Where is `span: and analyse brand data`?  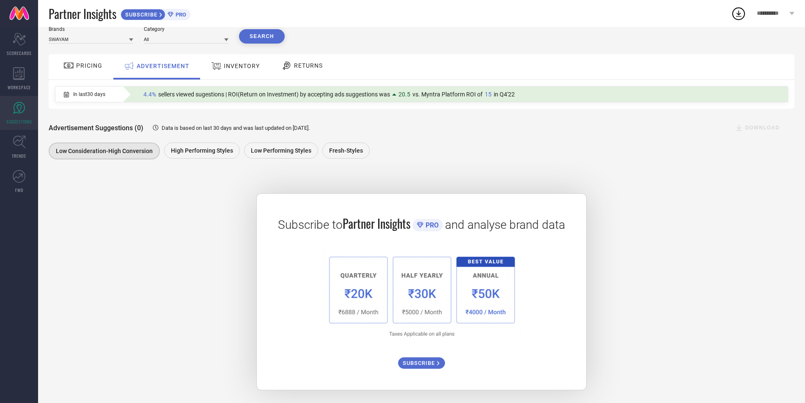 span: and analyse brand data is located at coordinates (505, 225).